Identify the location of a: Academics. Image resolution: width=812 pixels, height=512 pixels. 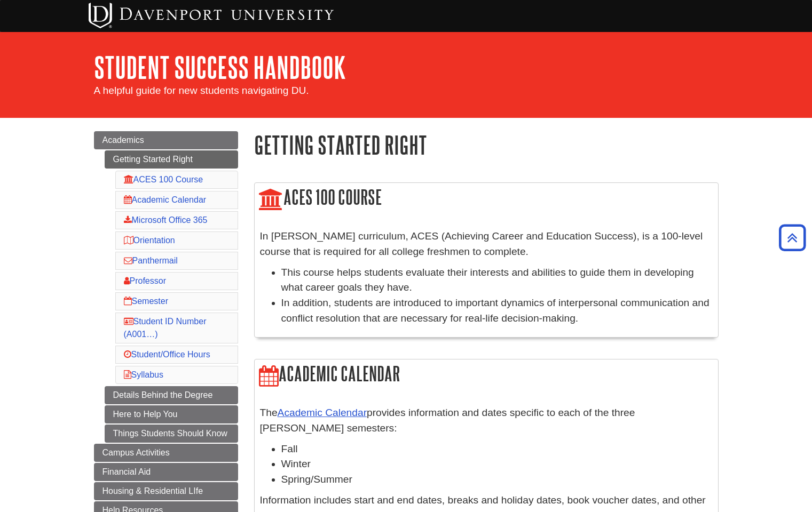
(166, 141).